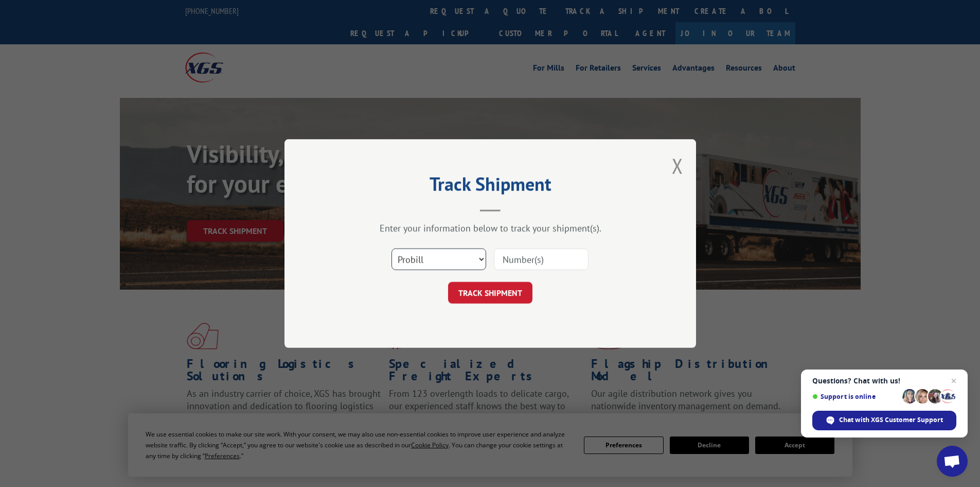  Describe the element at coordinates (884, 420) in the screenshot. I see `div: Chat with XGS Customer Support` at that location.